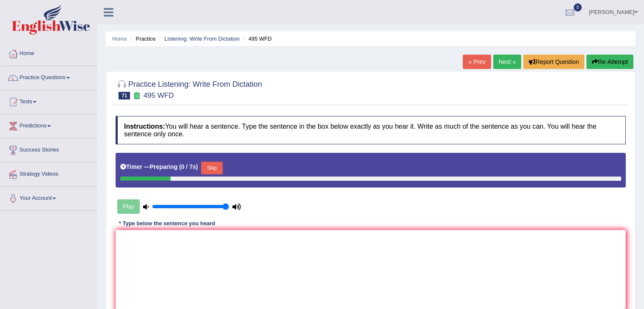  What do you see at coordinates (202, 38) in the screenshot?
I see `a: Listening: Write From Dictation` at bounding box center [202, 38].